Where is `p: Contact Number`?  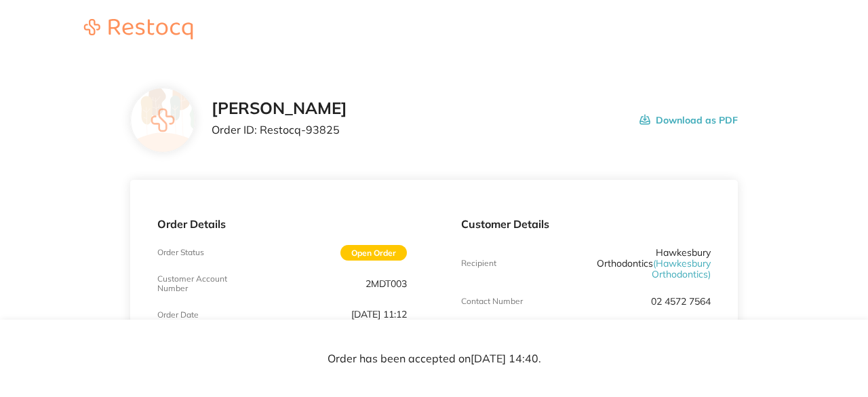
p: Contact Number is located at coordinates (492, 302).